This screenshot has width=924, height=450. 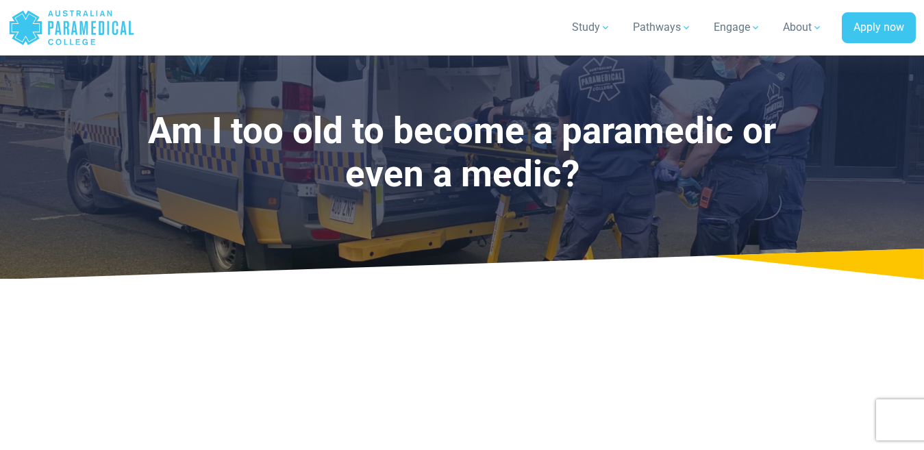 I want to click on a: Australian Paramedical College, so click(x=71, y=27).